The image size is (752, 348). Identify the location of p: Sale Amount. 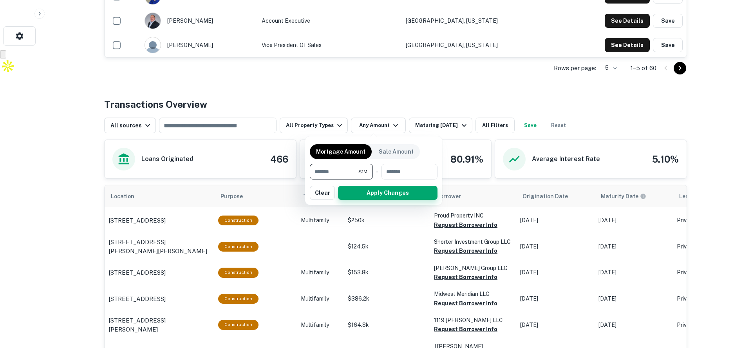
(396, 152).